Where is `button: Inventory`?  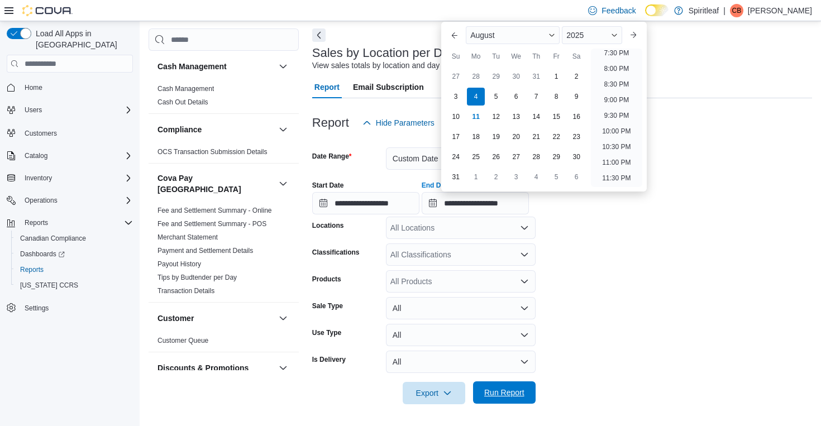 button: Inventory is located at coordinates (38, 178).